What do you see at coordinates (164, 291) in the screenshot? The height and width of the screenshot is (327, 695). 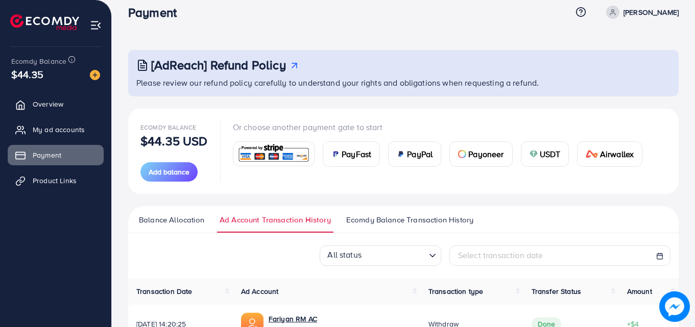 I see `span: Transaction Date` at bounding box center [164, 291].